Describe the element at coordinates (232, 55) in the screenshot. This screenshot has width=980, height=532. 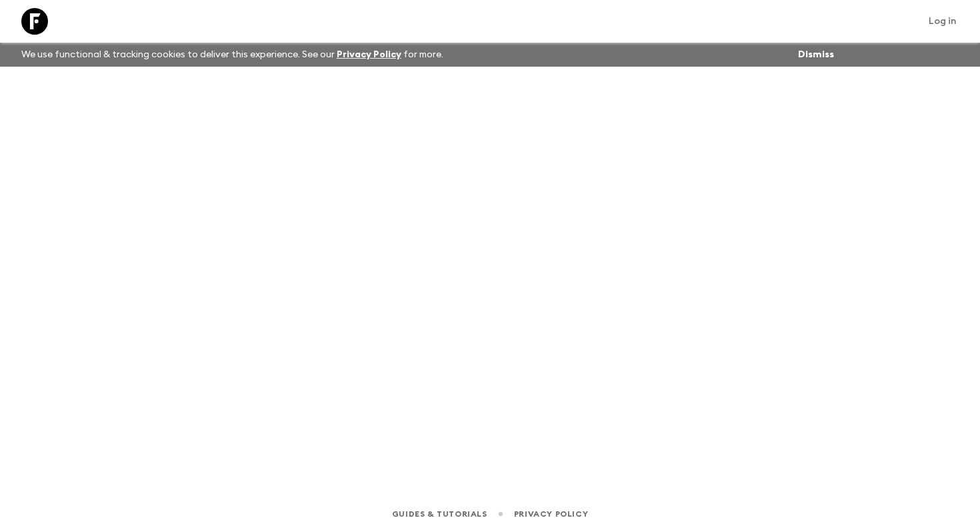
I see `p: We use functional & tracking cookies to deliver this experience. See our for more.` at that location.